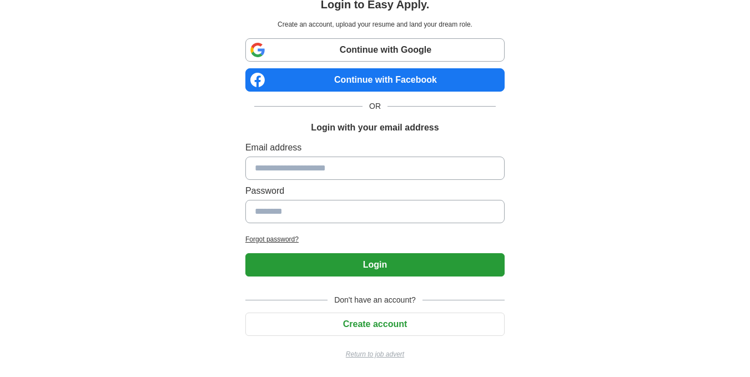  Describe the element at coordinates (375, 265) in the screenshot. I see `button: Login` at that location.